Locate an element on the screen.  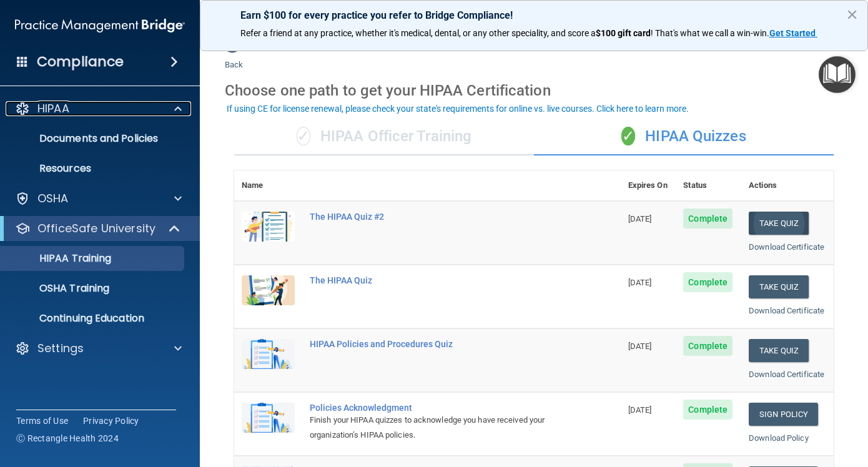
a: OfficeSafe University is located at coordinates (98, 229).